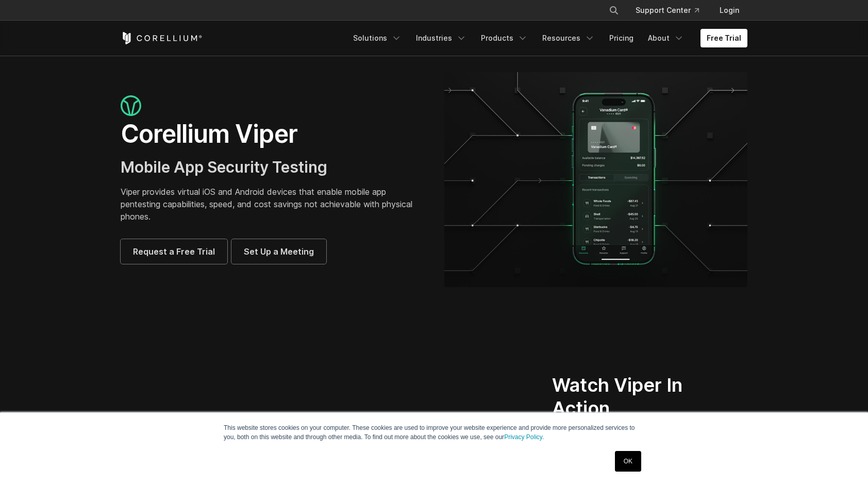 The image size is (868, 485). Describe the element at coordinates (630, 397) in the screenshot. I see `h2: Watch Viper In Action` at that location.